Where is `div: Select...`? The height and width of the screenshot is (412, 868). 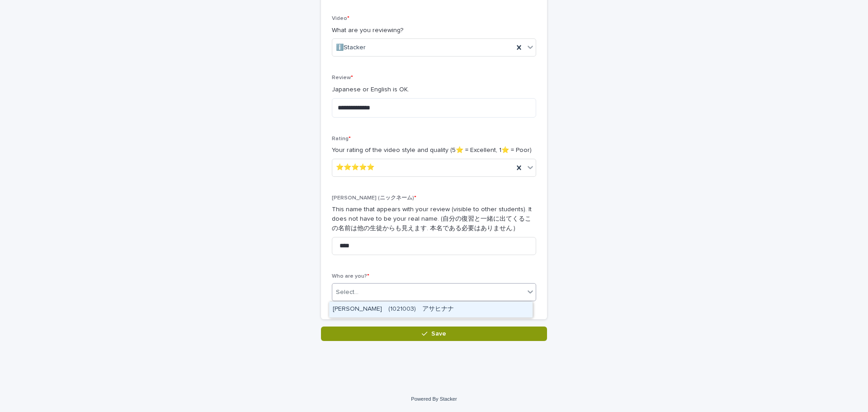
div: Select... is located at coordinates (347, 292).